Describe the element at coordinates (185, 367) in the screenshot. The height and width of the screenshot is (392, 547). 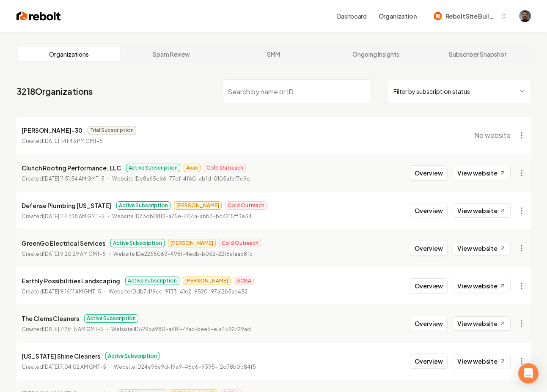
I see `p: Website ID 24e96a9d-19a9-46c6-9395-f2d78b0b84f5` at that location.